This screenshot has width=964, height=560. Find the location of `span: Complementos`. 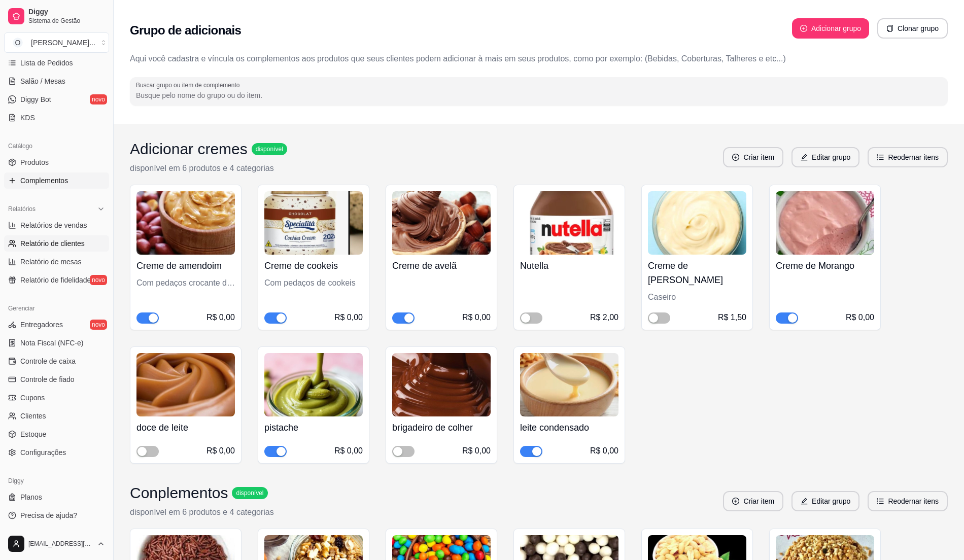

span: Complementos is located at coordinates (44, 181).